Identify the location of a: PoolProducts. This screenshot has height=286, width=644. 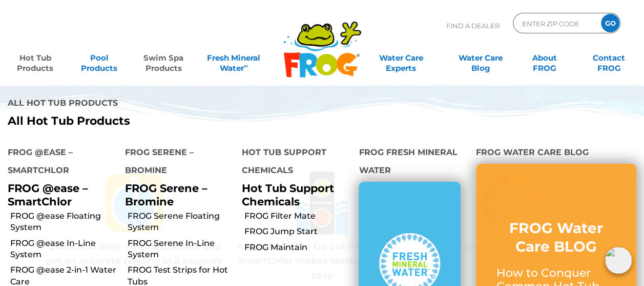
(99, 58).